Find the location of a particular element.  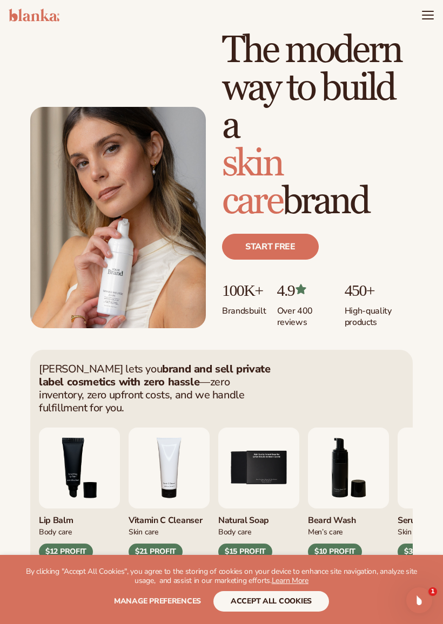

p: By clicking "Accept All Cookies", you agree to the storing of cookies on your device to enhance s... is located at coordinates (221, 576).